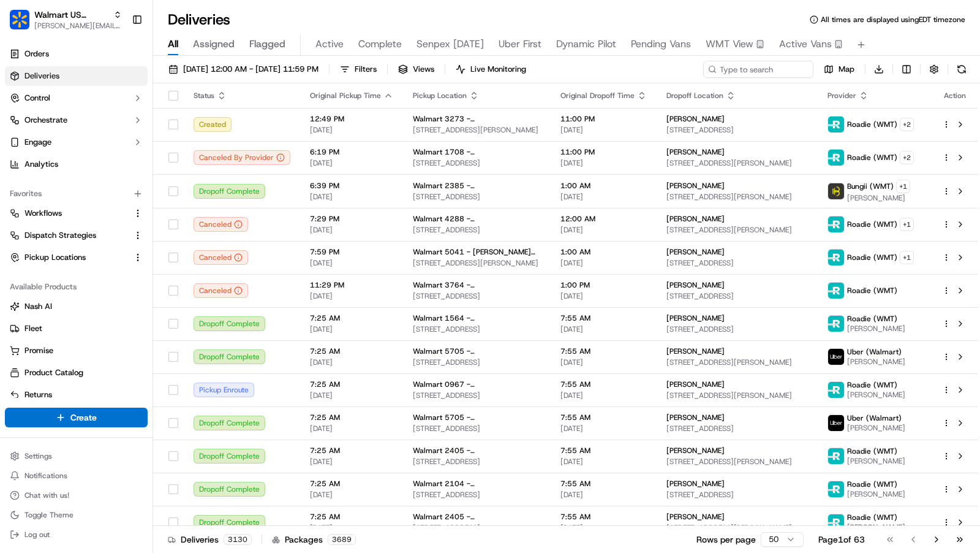 This screenshot has width=980, height=553. I want to click on div: Canceled, so click(221, 258).